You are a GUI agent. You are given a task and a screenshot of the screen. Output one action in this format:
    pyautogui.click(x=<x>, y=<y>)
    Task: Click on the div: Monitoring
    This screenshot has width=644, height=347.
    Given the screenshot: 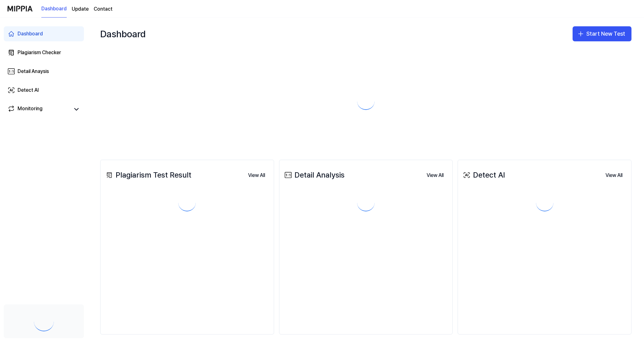 What is the action you would take?
    pyautogui.click(x=30, y=110)
    